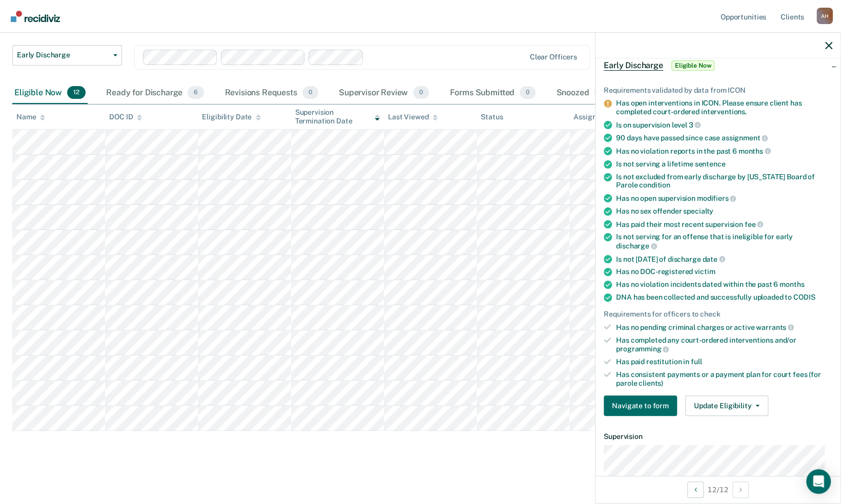  What do you see at coordinates (717, 198) in the screenshot?
I see `span: modifiers` at bounding box center [717, 198].